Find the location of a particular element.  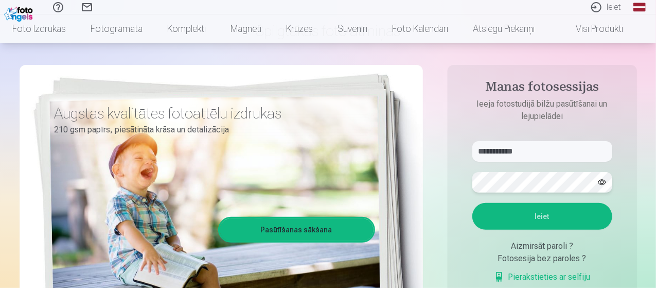

a: Atslēgu piekariņi is located at coordinates (504, 29).